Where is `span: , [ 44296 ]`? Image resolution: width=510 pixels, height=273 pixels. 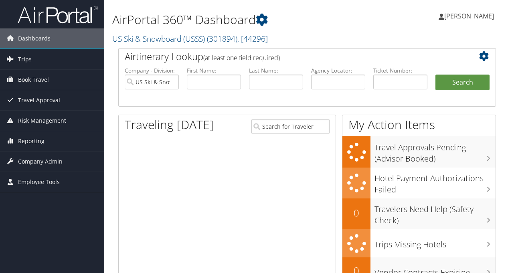 span: , [ 44296 ] is located at coordinates (253, 39).